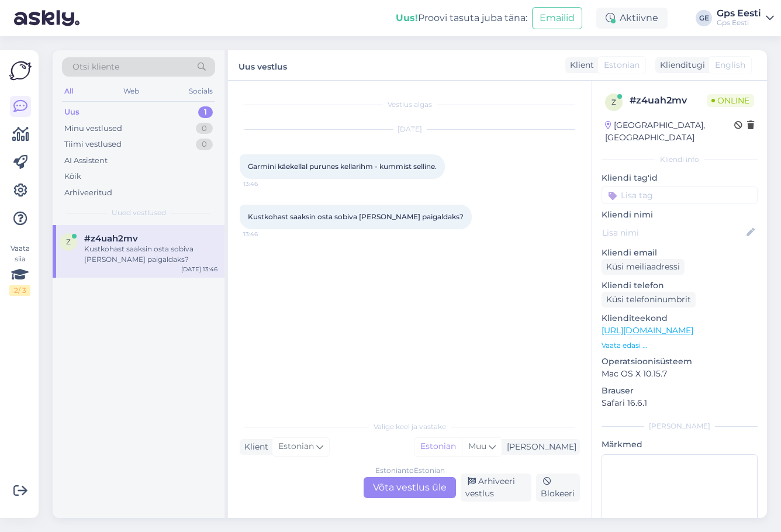  What do you see at coordinates (680, 285) in the screenshot?
I see `p: Kliendi telefon` at bounding box center [680, 285].